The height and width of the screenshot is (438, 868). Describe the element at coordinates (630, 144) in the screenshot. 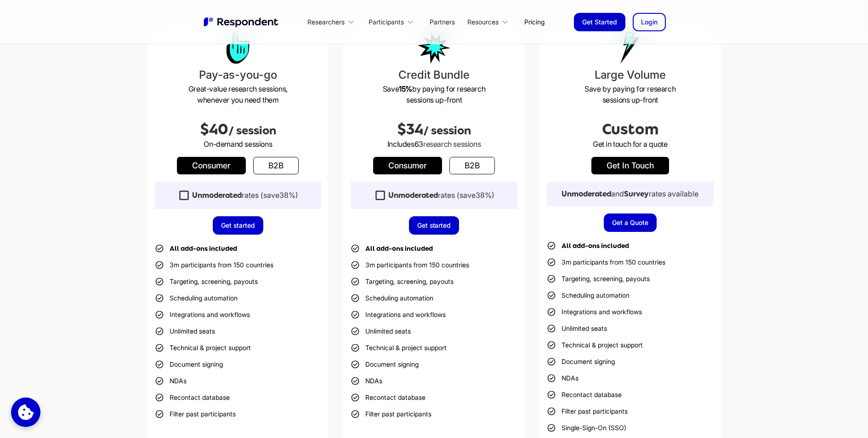

I see `p: Get in touch for a quote` at that location.